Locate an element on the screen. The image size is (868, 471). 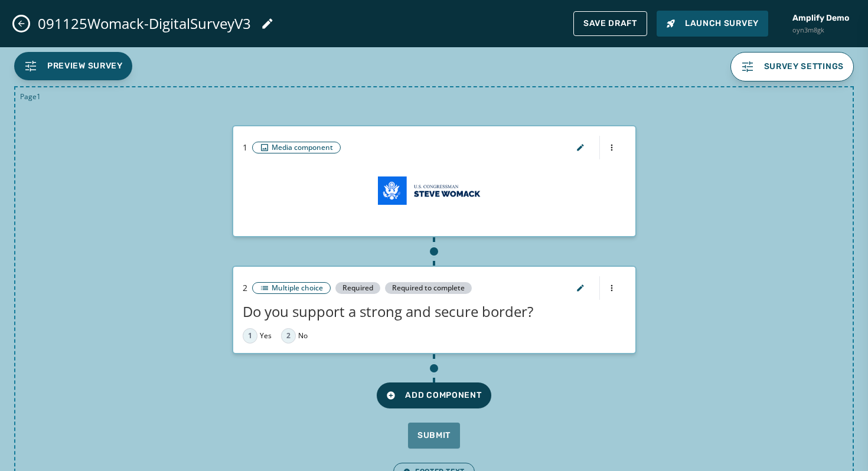
button: Submit is located at coordinates (434, 435).